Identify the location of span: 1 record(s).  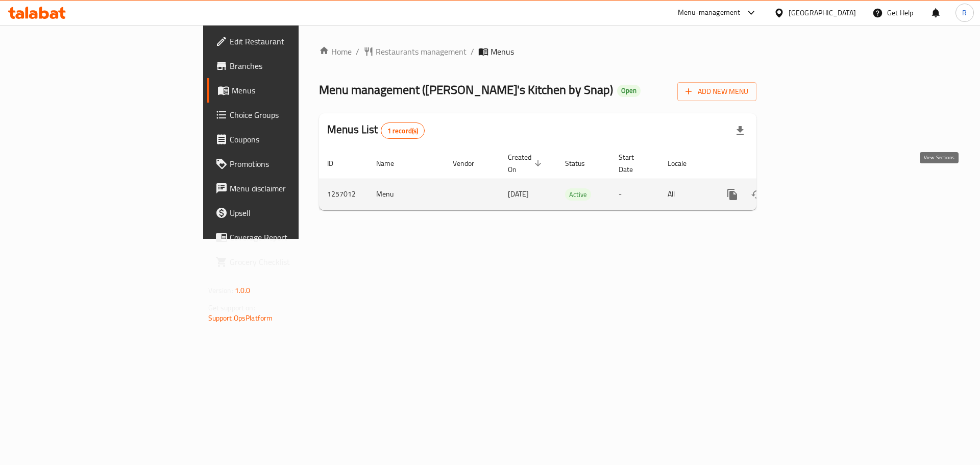
(403, 131).